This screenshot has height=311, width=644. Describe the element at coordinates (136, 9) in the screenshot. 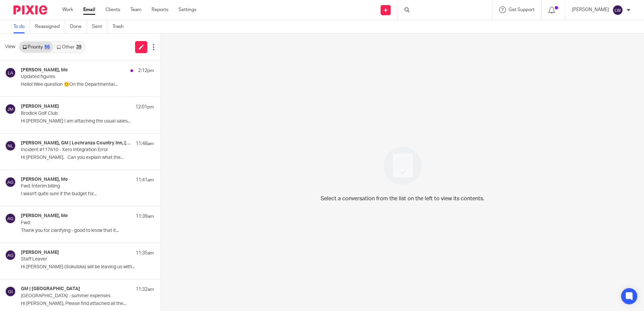

I see `a: Team` at that location.